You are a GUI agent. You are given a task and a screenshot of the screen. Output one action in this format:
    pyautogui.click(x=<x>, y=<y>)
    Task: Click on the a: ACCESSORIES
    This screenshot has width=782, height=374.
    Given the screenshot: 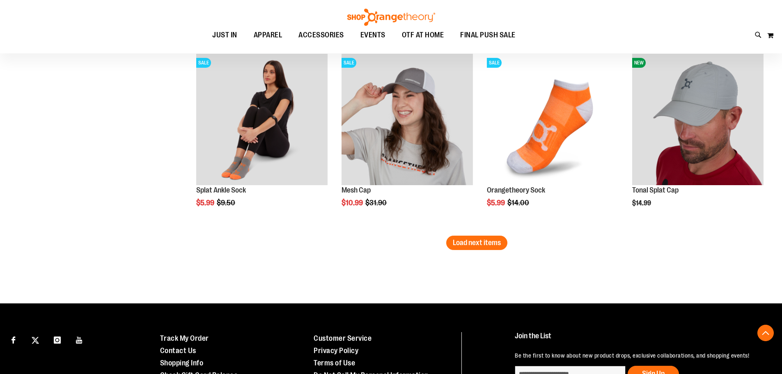 What is the action you would take?
    pyautogui.click(x=321, y=35)
    